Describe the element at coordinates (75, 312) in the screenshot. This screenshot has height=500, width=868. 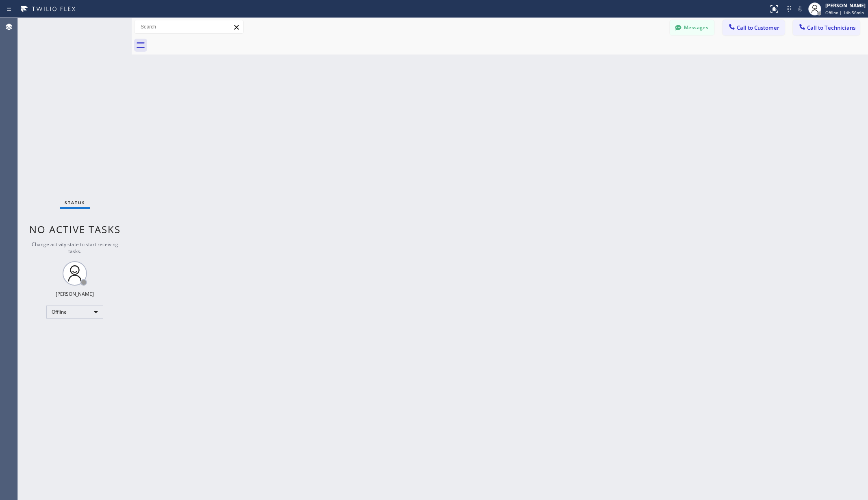
I see `div: Offline` at that location.